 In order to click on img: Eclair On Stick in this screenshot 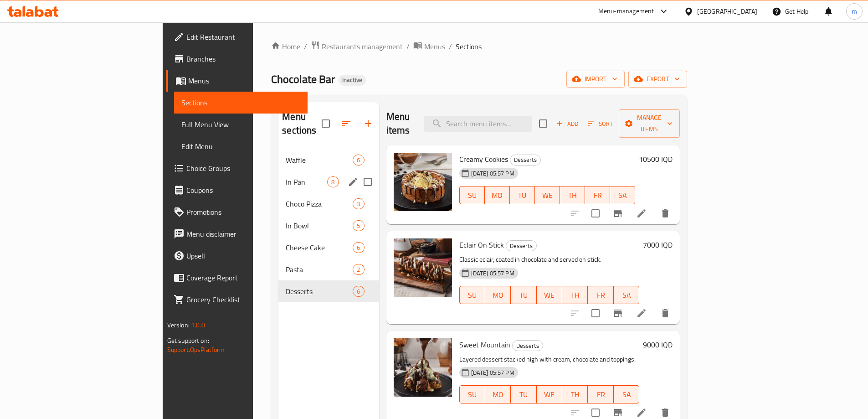, I will do `click(423, 267)`.